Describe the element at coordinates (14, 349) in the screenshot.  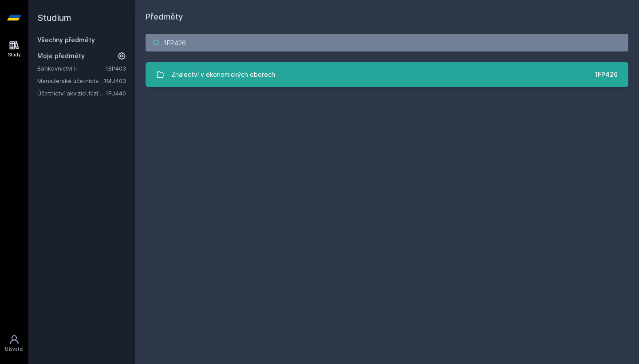
I see `div: Uživatel` at that location.